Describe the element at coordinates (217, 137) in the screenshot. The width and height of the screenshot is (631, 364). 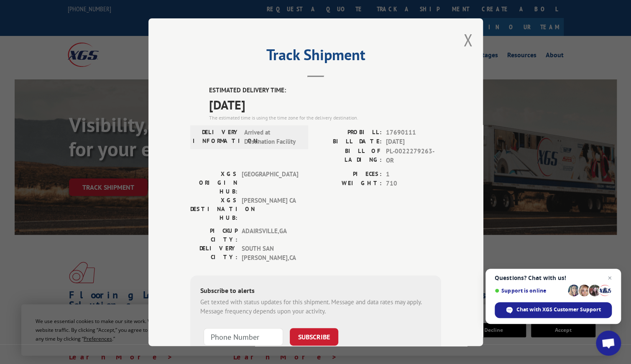
I see `label: DELIVERY INFORMATION:` at that location.